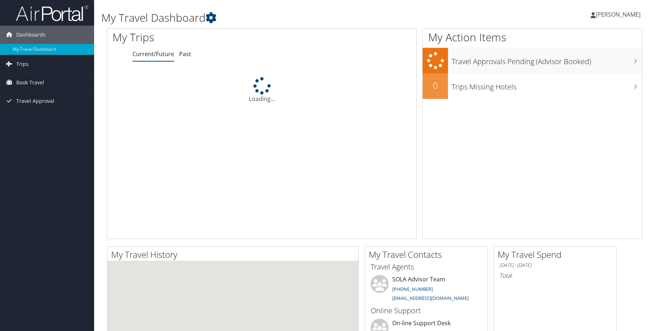  What do you see at coordinates (235, 254) in the screenshot?
I see `h2: My Travel History` at bounding box center [235, 254].